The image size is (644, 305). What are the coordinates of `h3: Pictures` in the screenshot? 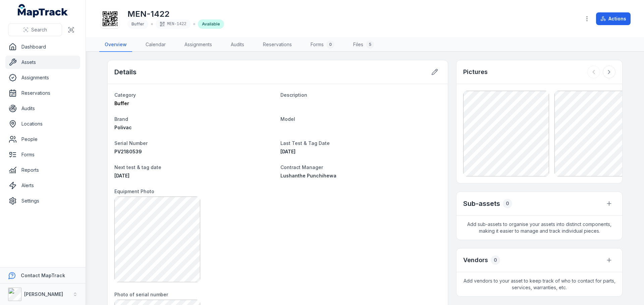 It's located at (475, 72).